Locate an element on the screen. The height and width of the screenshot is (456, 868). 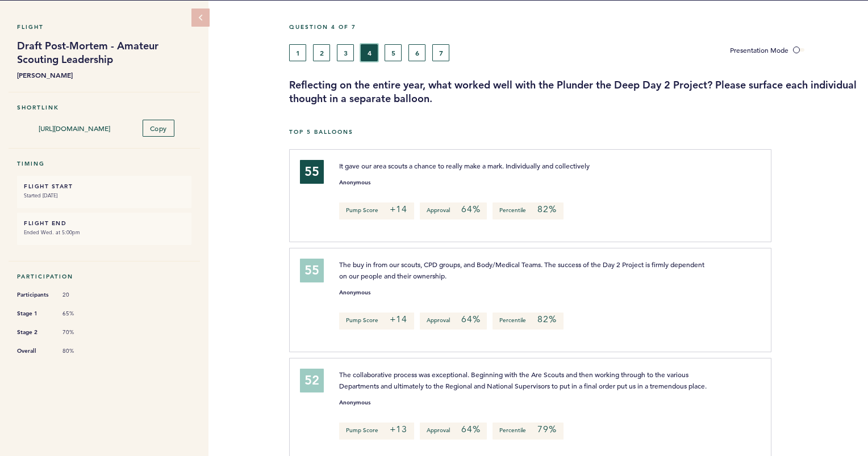
span: Participants is located at coordinates (34, 295).